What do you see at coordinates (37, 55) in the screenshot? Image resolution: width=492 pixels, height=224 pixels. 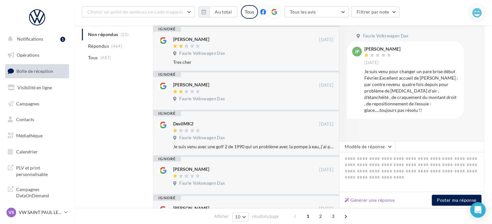 I see `a: Opérations` at bounding box center [37, 55].